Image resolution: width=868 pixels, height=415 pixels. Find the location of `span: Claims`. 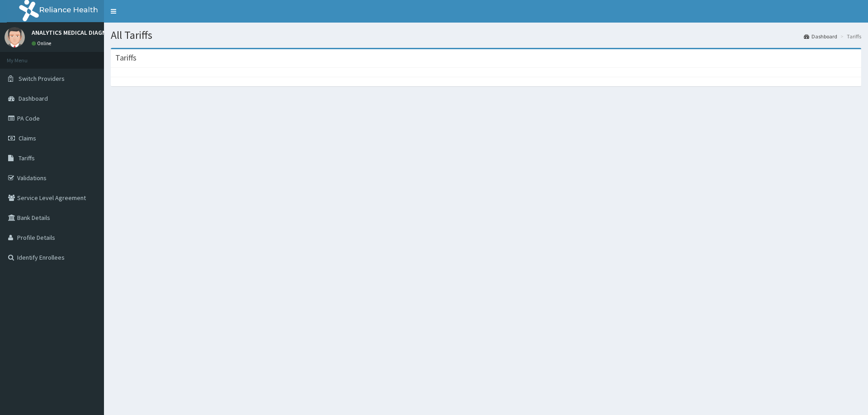

span: Claims is located at coordinates (27, 138).